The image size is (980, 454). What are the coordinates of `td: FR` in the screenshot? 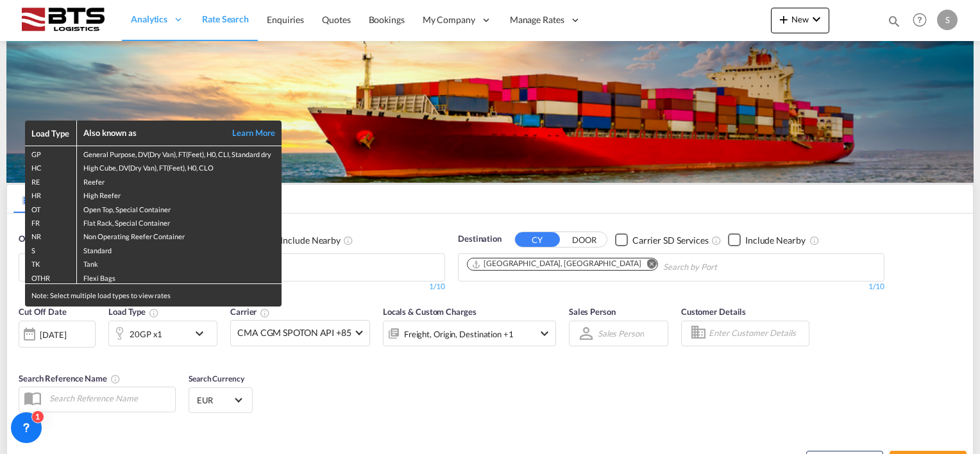 It's located at (50, 222).